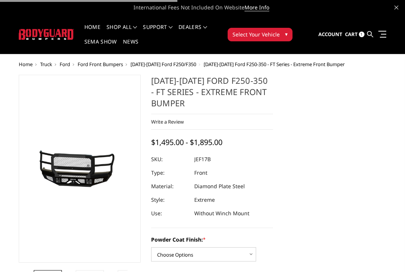 The image size is (405, 272). Describe the element at coordinates (170, 173) in the screenshot. I see `dt: Type:` at that location.